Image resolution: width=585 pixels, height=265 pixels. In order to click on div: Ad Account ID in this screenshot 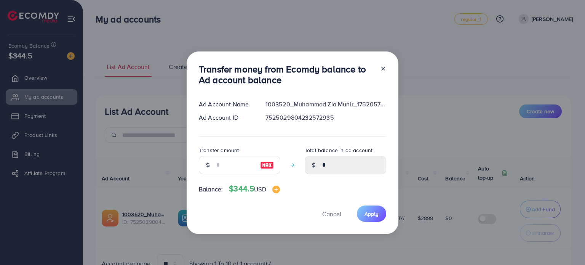, I will do `click(226, 117)`.